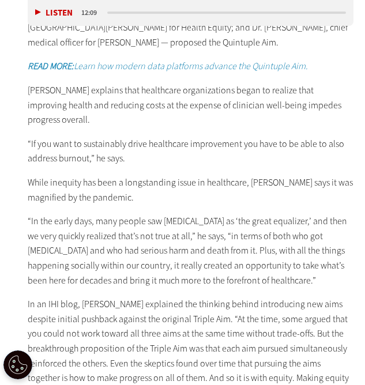 The height and width of the screenshot is (385, 365). What do you see at coordinates (18, 365) in the screenshot?
I see `button: Open Preferences` at bounding box center [18, 365].